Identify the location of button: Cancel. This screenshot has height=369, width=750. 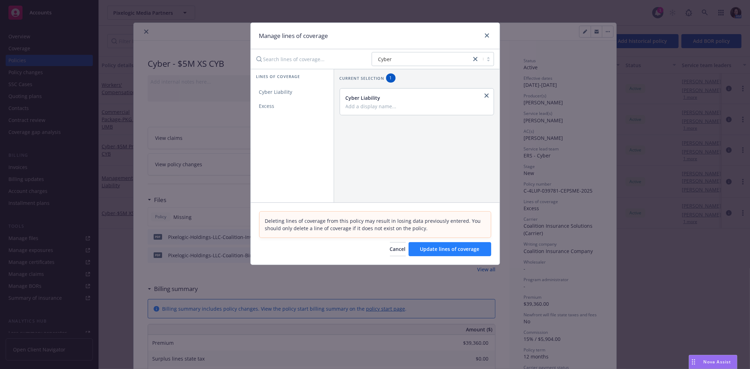
(398, 249).